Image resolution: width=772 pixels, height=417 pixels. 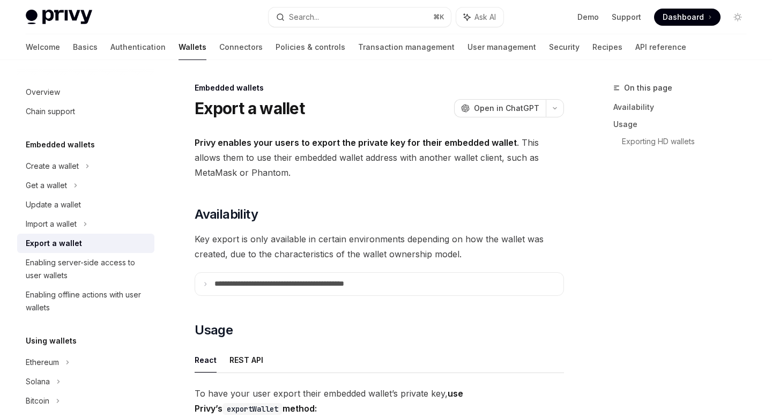 What do you see at coordinates (660, 47) in the screenshot?
I see `a: API reference` at bounding box center [660, 47].